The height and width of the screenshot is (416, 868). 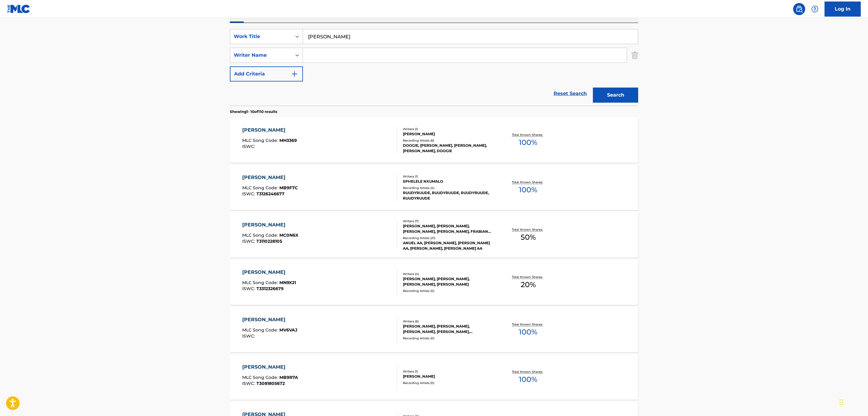 I want to click on a: Public Search, so click(x=799, y=9).